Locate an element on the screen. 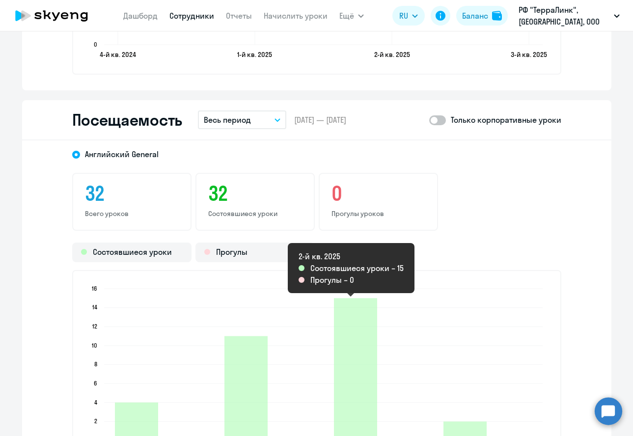 This screenshot has width=633, height=436. text: 10 is located at coordinates (94, 345).